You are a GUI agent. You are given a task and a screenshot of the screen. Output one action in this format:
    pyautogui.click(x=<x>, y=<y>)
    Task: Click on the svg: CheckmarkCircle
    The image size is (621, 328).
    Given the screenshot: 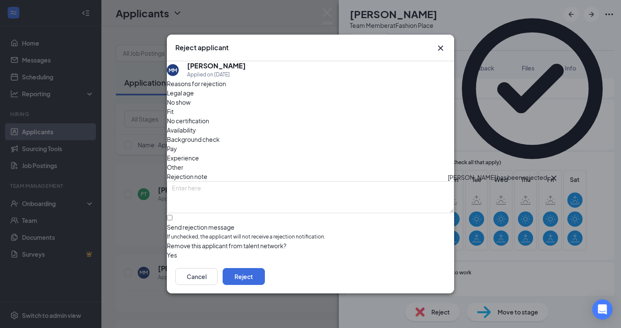 What is the action you would take?
    pyautogui.click(x=532, y=89)
    